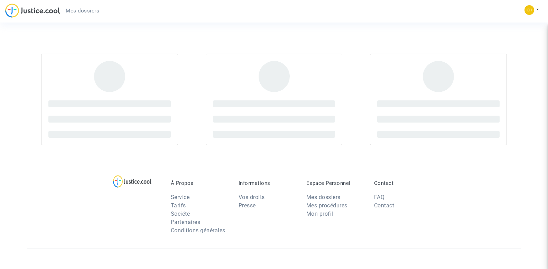  I want to click on a: Tarifs, so click(178, 205).